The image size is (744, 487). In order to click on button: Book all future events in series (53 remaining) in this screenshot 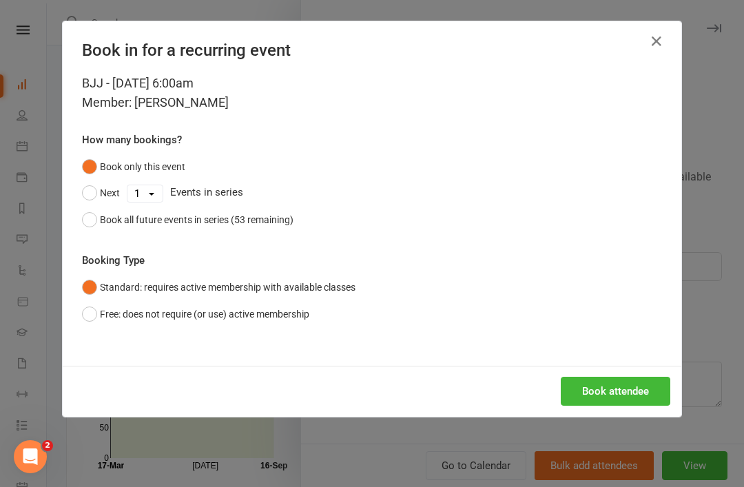, I will do `click(187, 220)`.